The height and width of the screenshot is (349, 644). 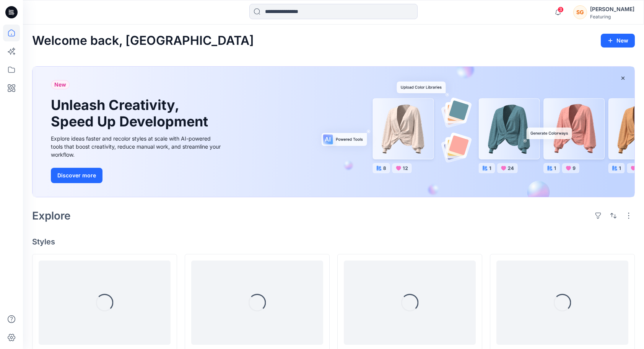 I want to click on a: Discover more, so click(x=137, y=175).